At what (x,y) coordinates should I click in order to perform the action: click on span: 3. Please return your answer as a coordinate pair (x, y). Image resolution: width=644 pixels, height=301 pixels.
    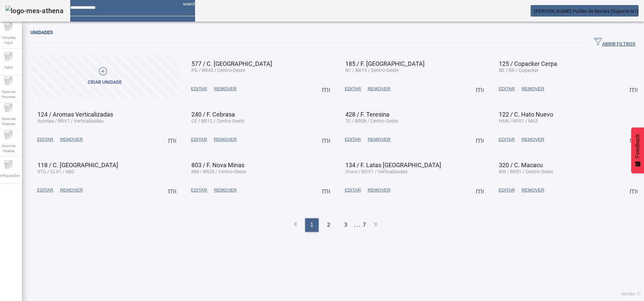
    Looking at the image, I should click on (346, 225).